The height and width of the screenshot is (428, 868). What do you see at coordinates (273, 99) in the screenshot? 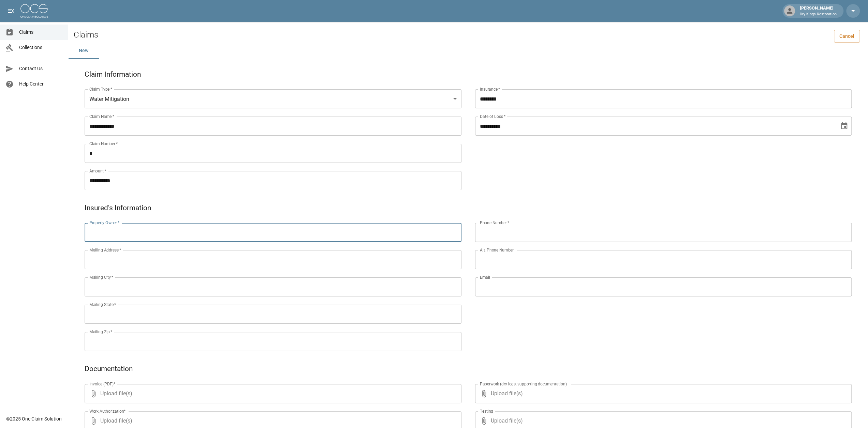
I see `div: Water Mitigation` at bounding box center [273, 99].